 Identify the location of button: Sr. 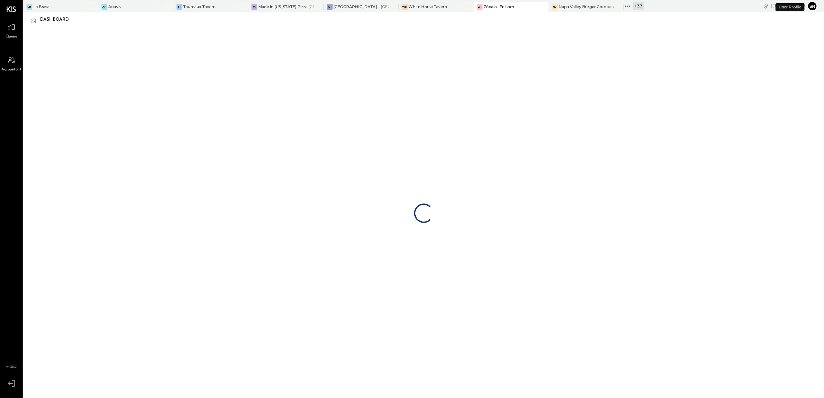
(812, 6).